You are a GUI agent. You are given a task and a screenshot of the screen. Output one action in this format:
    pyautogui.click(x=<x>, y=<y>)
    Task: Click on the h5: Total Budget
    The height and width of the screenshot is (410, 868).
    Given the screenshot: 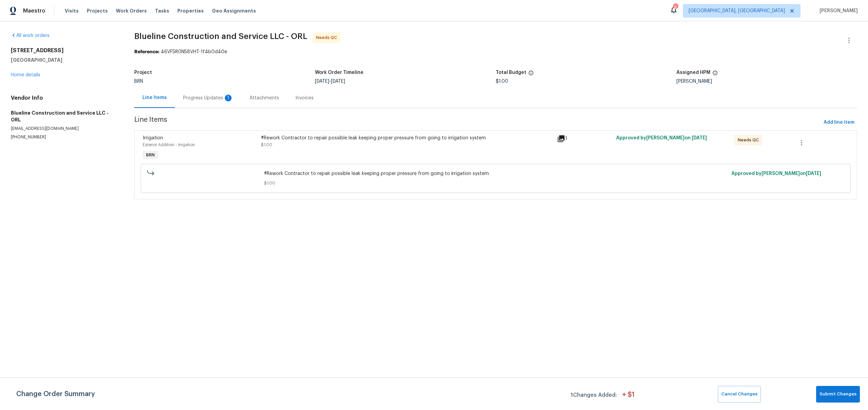 What is the action you would take?
    pyautogui.click(x=511, y=73)
    